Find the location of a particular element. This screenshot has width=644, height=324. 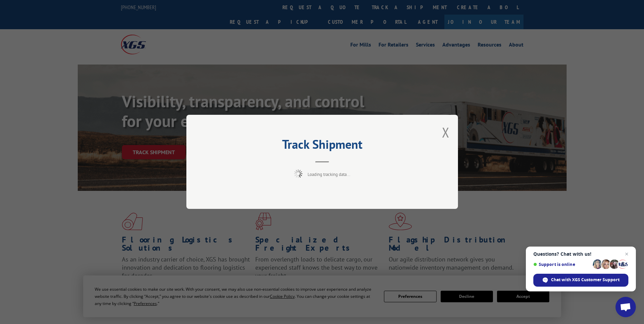

div: Open chat is located at coordinates (625, 307).